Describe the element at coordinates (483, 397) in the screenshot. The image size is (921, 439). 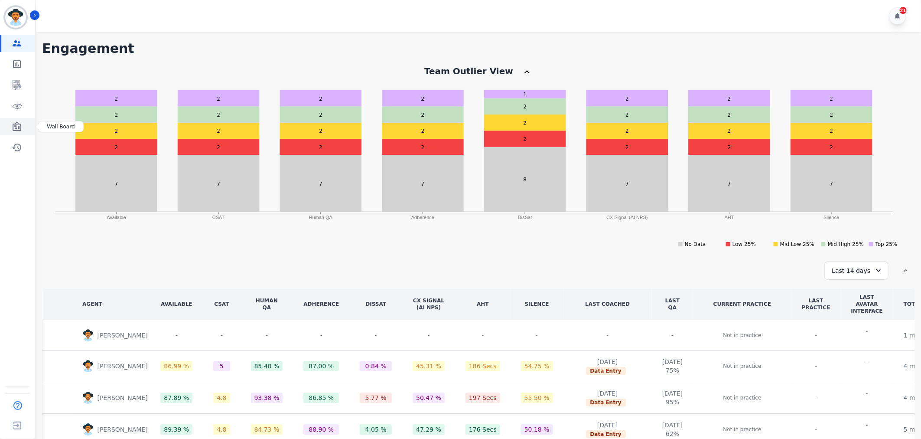
I see `div: 197 Secs` at that location.